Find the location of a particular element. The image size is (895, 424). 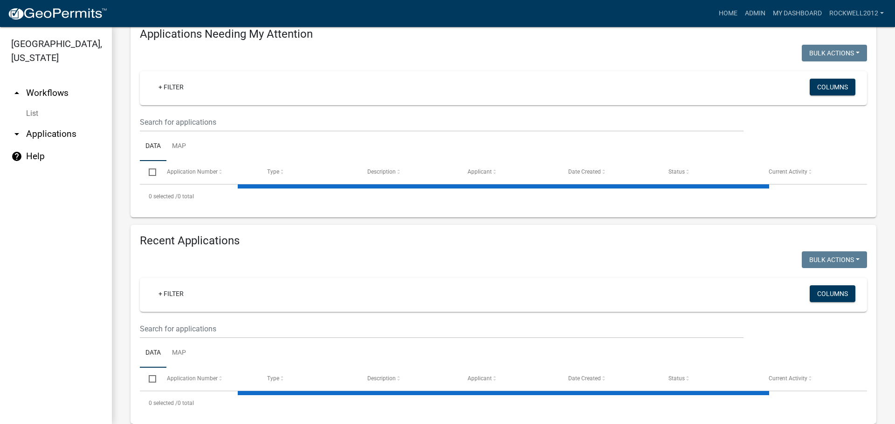

a: Home is located at coordinates (728, 14).